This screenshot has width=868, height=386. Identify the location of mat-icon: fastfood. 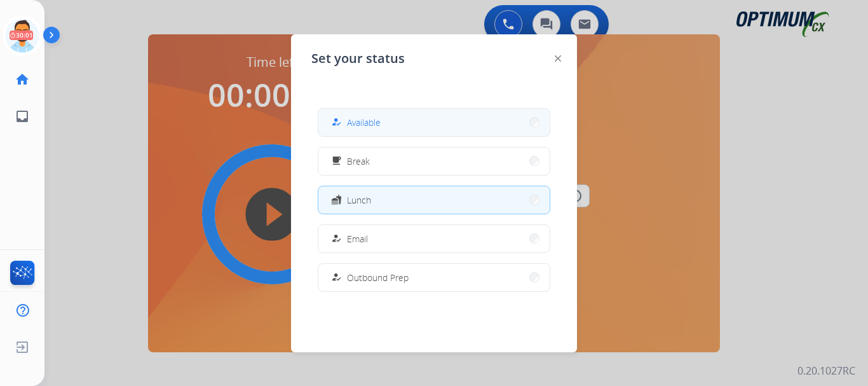
(336, 200).